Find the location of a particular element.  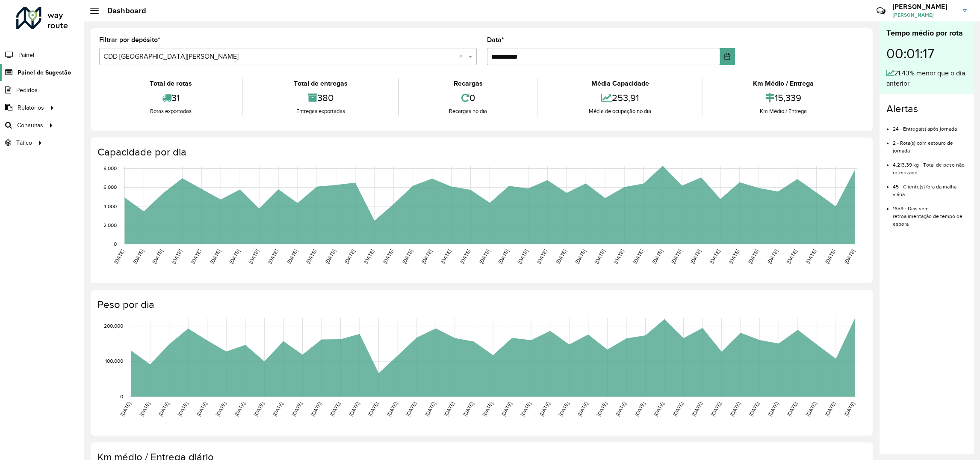

text: 100,000 is located at coordinates (115, 361).